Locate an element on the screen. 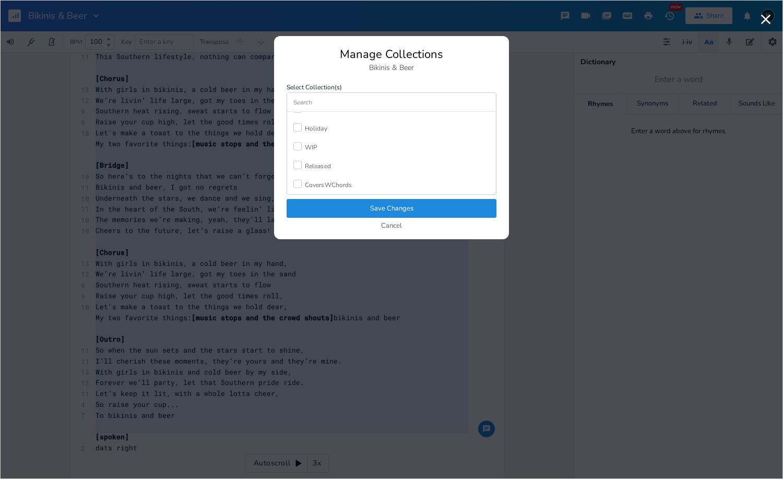 The height and width of the screenshot is (479, 783). div: WIP is located at coordinates (311, 147).